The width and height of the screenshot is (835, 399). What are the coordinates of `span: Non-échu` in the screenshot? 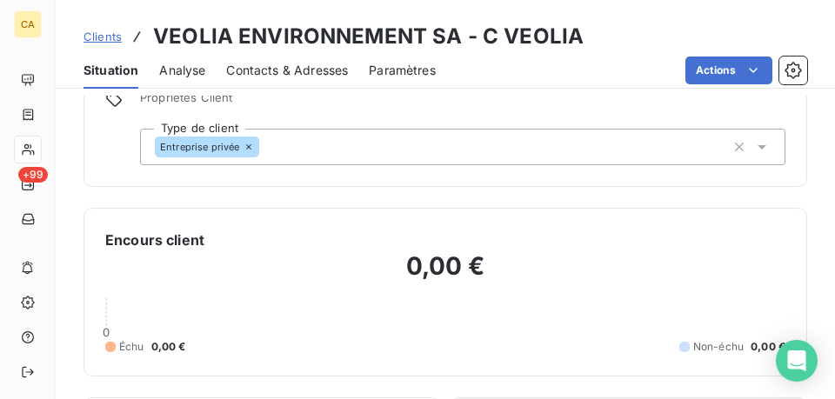 It's located at (718, 347).